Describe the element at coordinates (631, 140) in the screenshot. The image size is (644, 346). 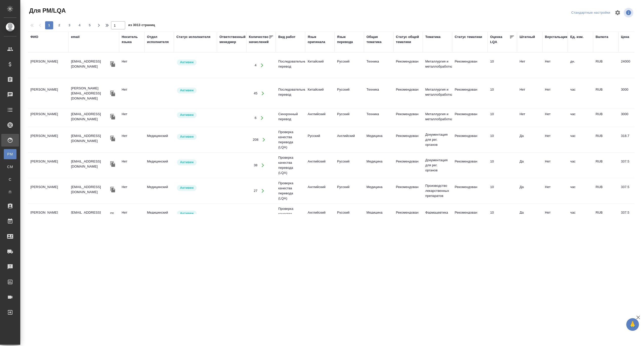
I see `td: 318.7` at that location.